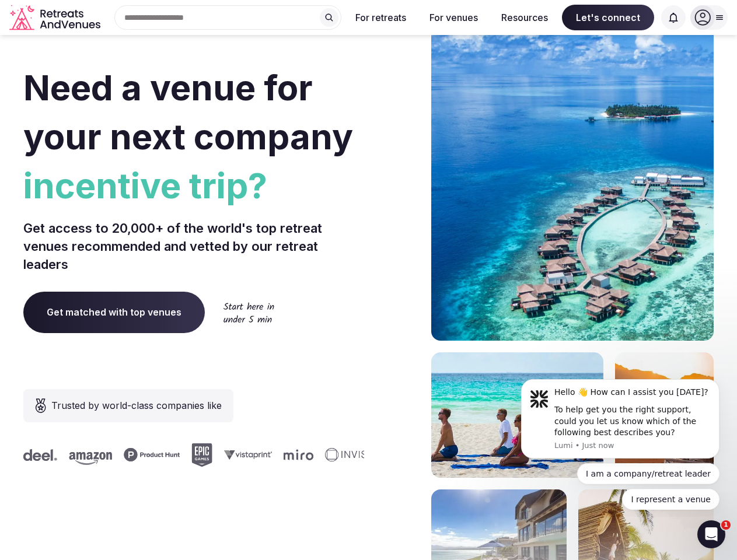  I want to click on button: Resources, so click(524, 18).